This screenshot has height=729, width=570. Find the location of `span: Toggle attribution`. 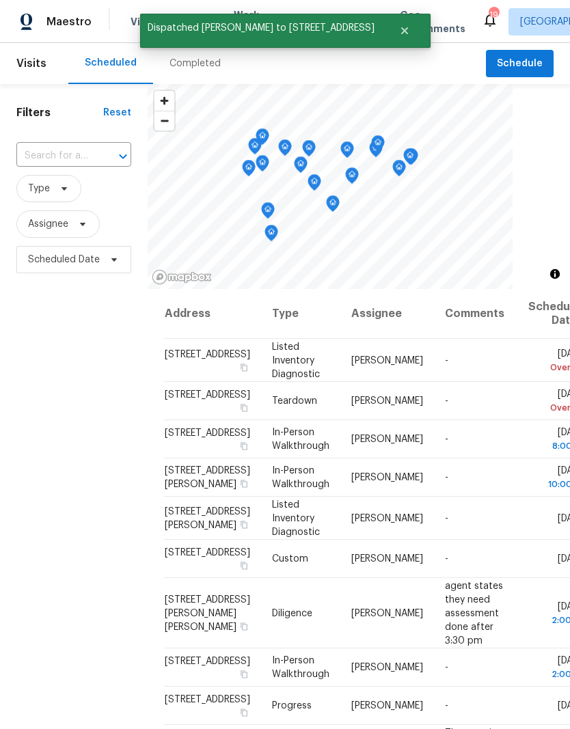

span: Toggle attribution is located at coordinates (555, 274).